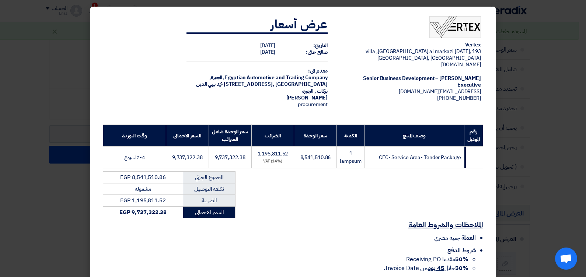 This screenshot has height=277, width=586. What do you see at coordinates (436, 268) in the screenshot?
I see `u: 45 يوم` at bounding box center [436, 268].